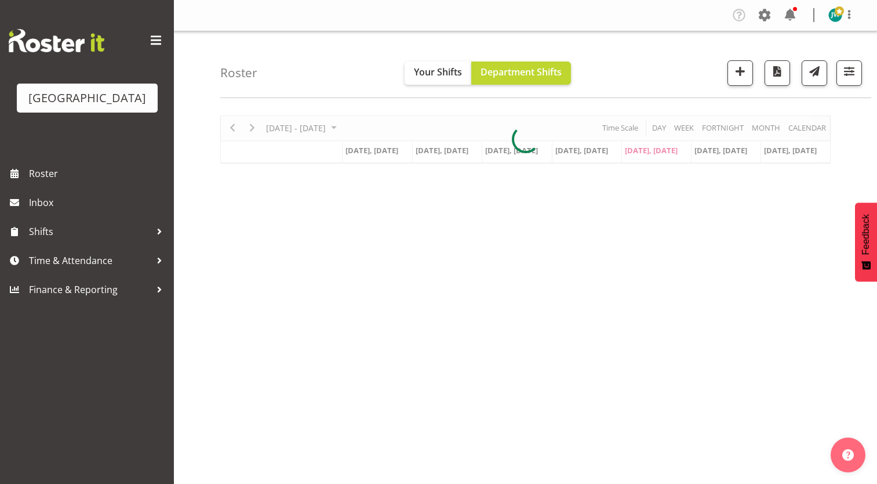 This screenshot has height=484, width=877. What do you see at coordinates (239, 72) in the screenshot?
I see `h4: Roster` at bounding box center [239, 72].